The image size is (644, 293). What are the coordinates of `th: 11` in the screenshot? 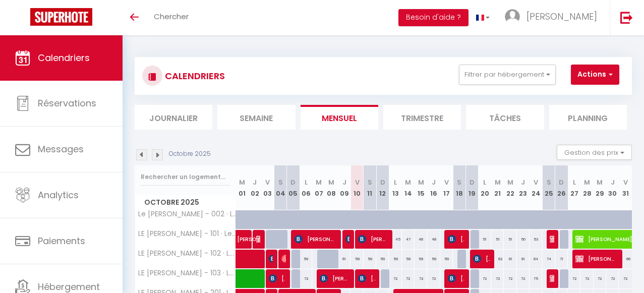 It's located at (370, 187).